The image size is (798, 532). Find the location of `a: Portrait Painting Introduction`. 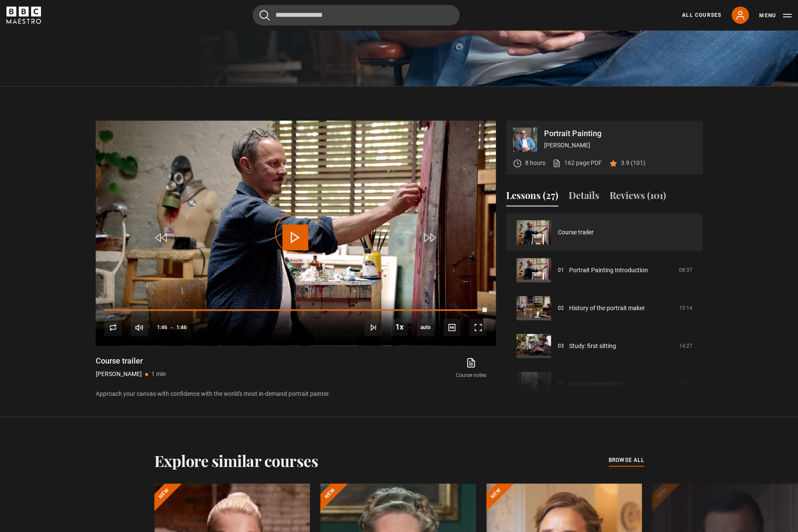

a: Portrait Painting Introduction is located at coordinates (608, 270).